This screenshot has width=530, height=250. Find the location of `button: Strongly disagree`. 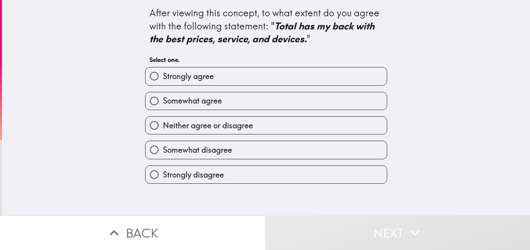

button: Strongly disagree is located at coordinates (266, 175).